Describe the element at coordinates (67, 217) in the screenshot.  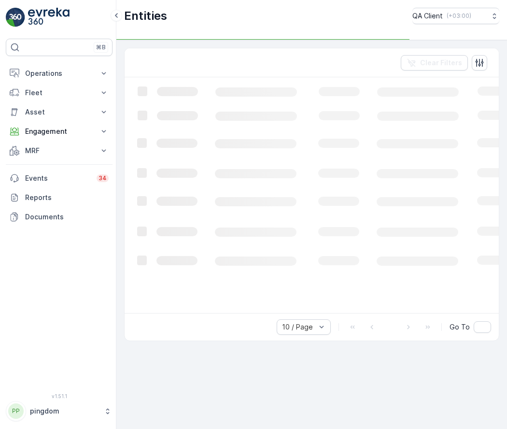
I see `p: Documents` at that location.